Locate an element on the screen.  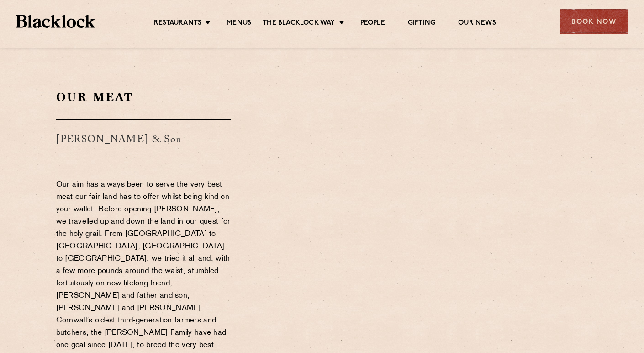
div: Book Now is located at coordinates (594, 21).